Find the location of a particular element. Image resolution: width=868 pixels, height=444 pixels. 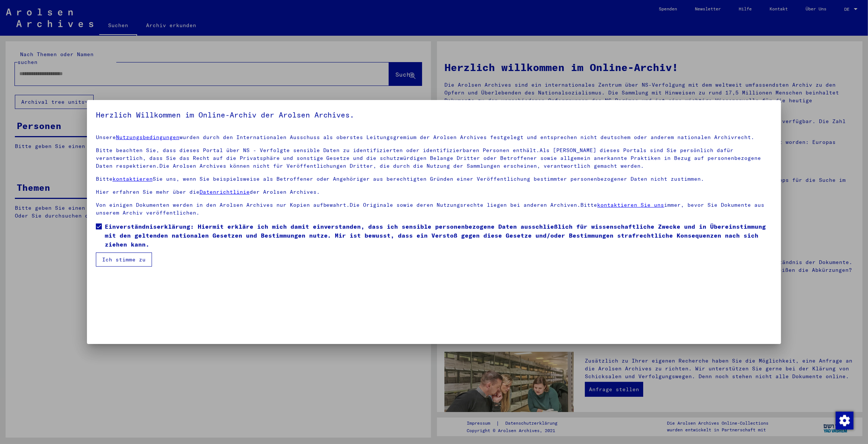

p: Bitte Sie uns, wenn Sie beispielsweise als Betroffener oder Angehöriger aus berechtigten Gründen ... is located at coordinates (434, 179).